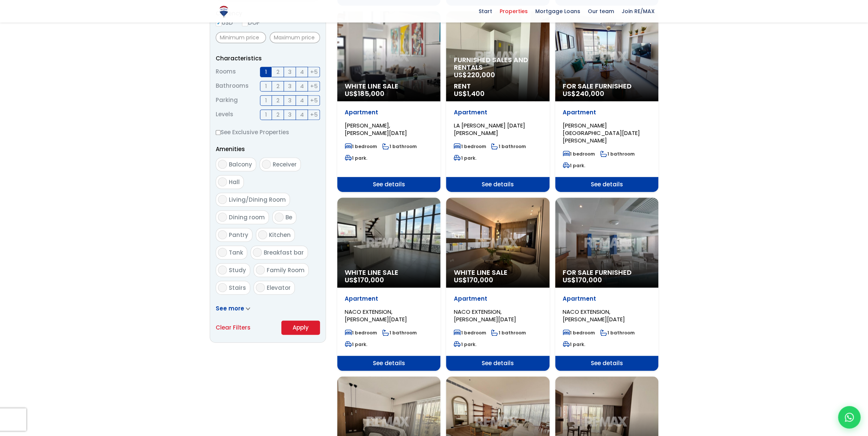 The image size is (868, 436). Describe the element at coordinates (230, 149) in the screenshot. I see `font: Amenities` at that location.